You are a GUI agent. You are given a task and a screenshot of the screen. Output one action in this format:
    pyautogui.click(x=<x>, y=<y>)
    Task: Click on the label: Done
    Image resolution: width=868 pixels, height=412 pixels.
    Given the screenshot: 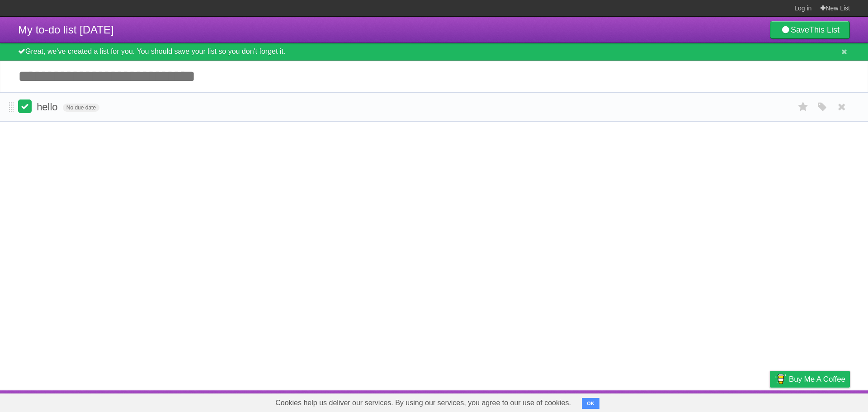 What is the action you would take?
    pyautogui.click(x=25, y=106)
    